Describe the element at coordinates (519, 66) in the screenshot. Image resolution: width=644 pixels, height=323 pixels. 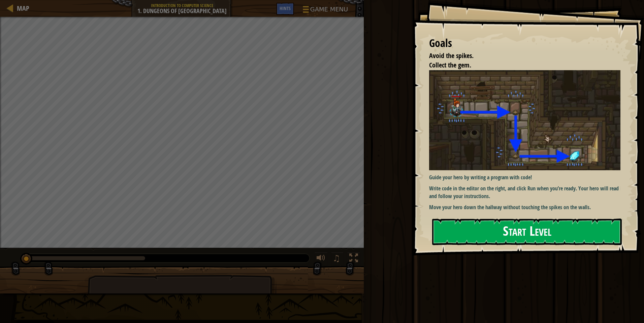
I see `li: Collect the gem.` at that location.